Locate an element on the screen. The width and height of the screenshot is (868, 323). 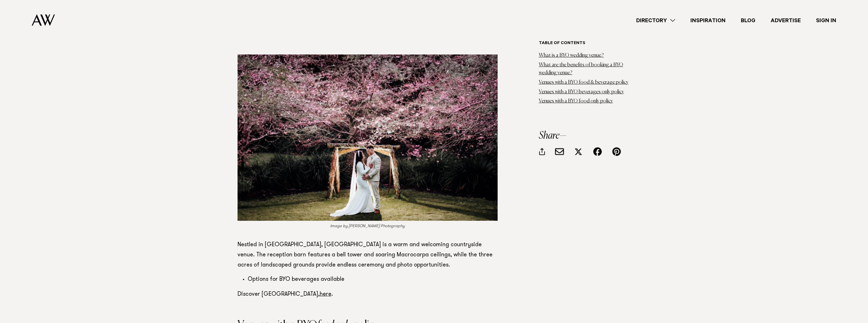
h3: Share is located at coordinates (585, 136).